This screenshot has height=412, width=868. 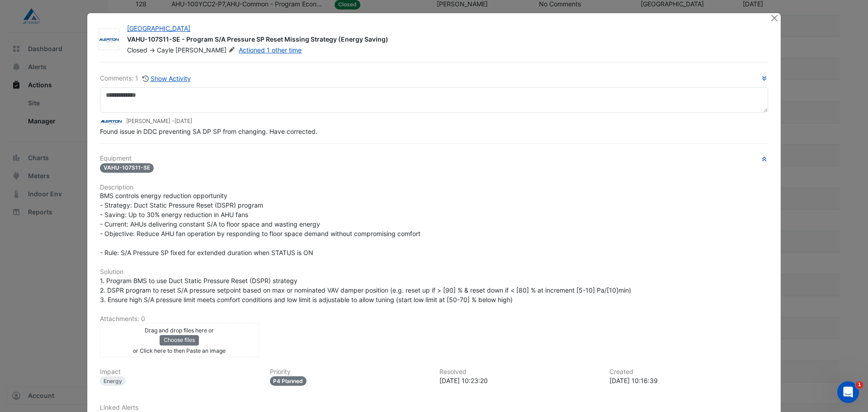 I want to click on div: Comments: 1, so click(x=146, y=79).